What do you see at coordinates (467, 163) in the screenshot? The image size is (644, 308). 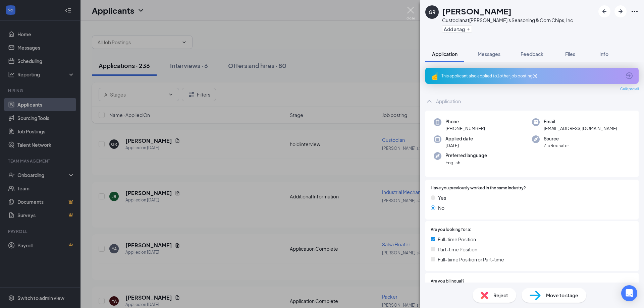 I see `span: English` at bounding box center [467, 163].